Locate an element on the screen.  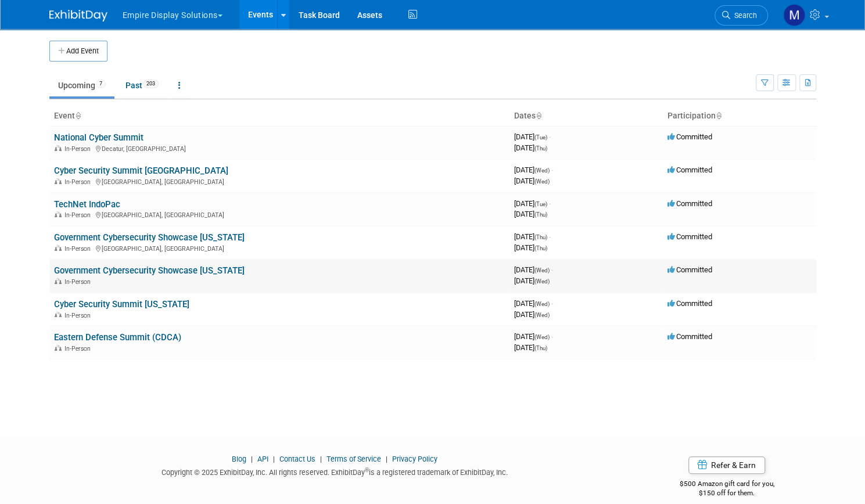
div: $500 Amazon gift card for you, is located at coordinates (727, 485).